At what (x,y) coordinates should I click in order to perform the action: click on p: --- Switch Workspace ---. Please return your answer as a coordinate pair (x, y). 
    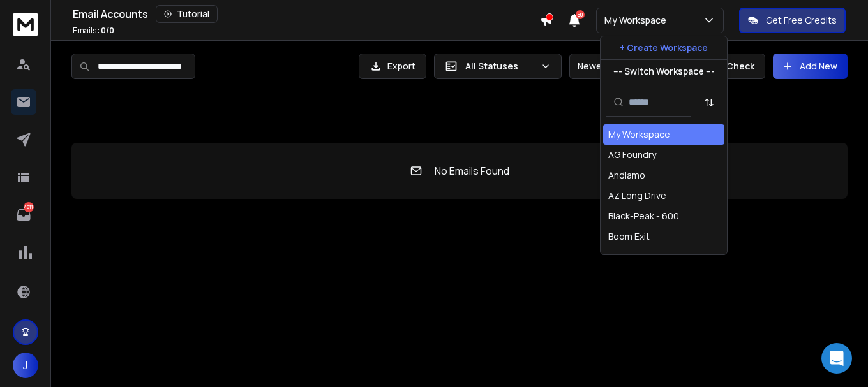
    Looking at the image, I should click on (664, 71).